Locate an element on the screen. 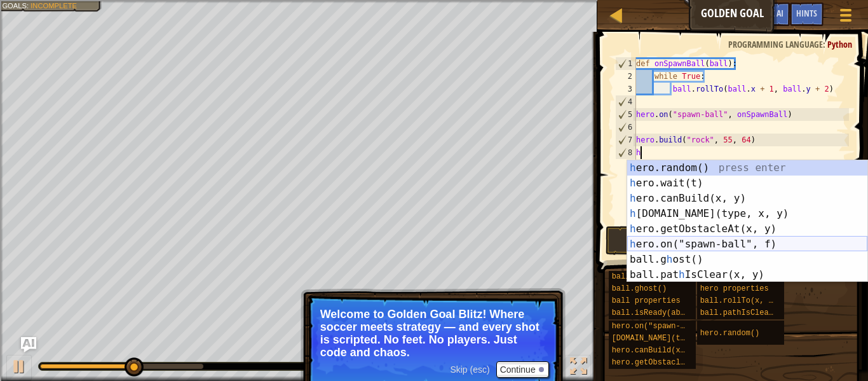 This screenshot has height=381, width=868. div: 1 is located at coordinates (626, 64).